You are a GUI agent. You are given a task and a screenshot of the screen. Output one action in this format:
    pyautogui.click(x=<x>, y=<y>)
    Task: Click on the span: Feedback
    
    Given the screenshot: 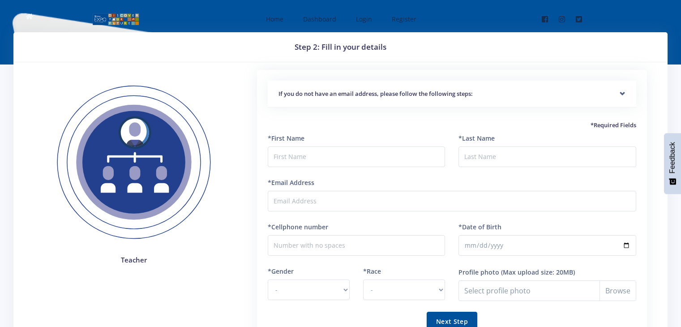 What is the action you would take?
    pyautogui.click(x=673, y=158)
    